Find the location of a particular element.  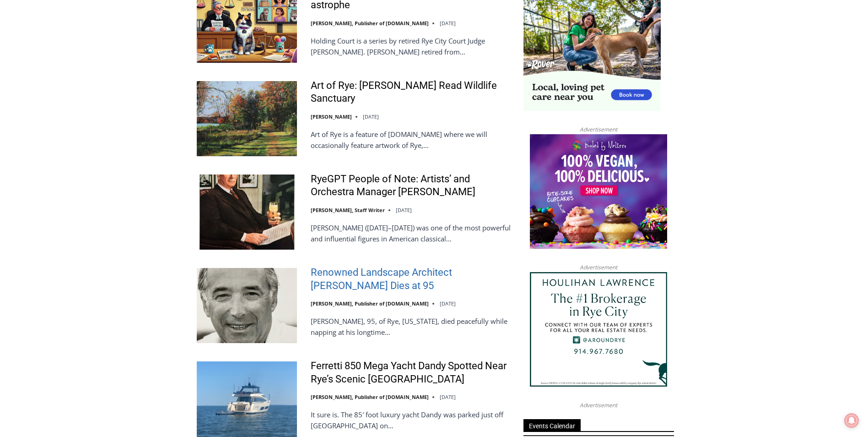

span: Events Calendar is located at coordinates (552, 425).